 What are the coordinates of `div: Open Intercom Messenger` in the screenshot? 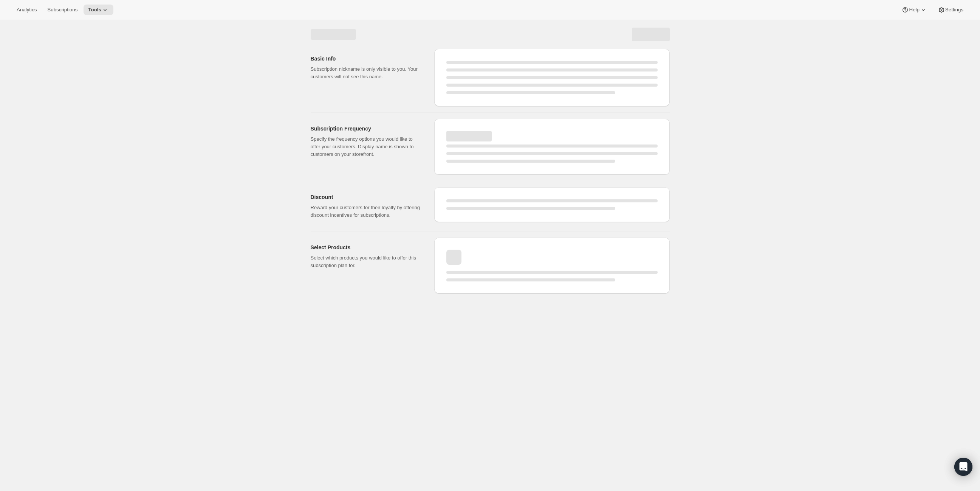 It's located at (963, 466).